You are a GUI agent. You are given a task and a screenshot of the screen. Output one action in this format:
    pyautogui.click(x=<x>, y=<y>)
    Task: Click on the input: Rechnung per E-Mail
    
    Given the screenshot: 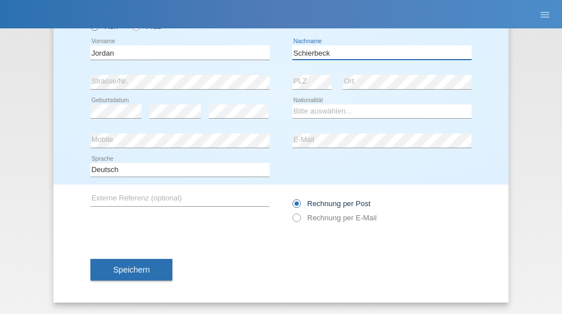 What is the action you would take?
    pyautogui.click(x=296, y=221)
    